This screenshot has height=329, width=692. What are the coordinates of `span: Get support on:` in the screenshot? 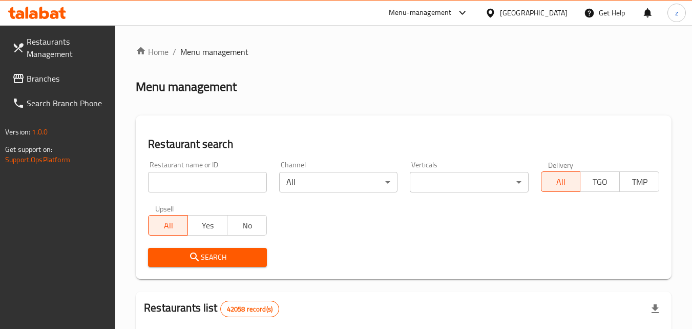 It's located at (29, 149).